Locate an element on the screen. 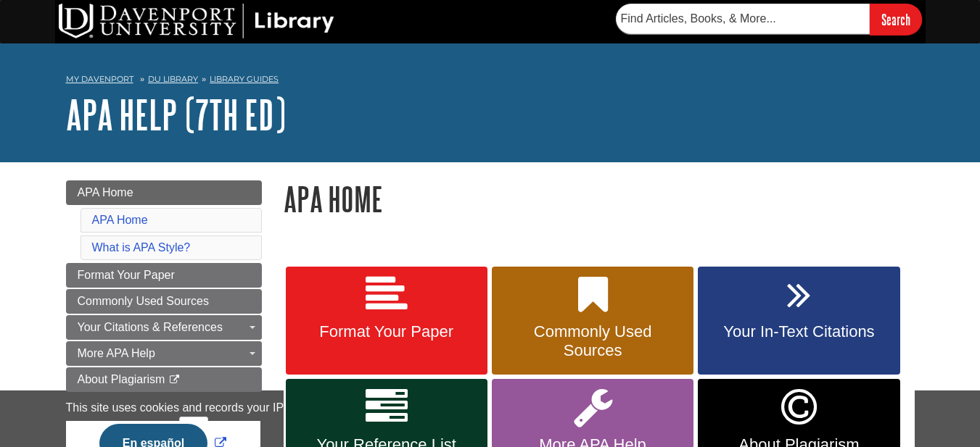  form: Searches DU Library's articles, books, and more is located at coordinates (769, 19).